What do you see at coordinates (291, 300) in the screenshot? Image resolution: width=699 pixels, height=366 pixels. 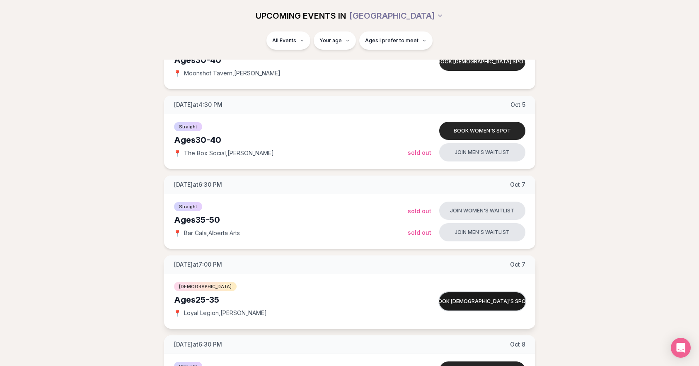 I see `div: Ages 25-35` at bounding box center [291, 300].